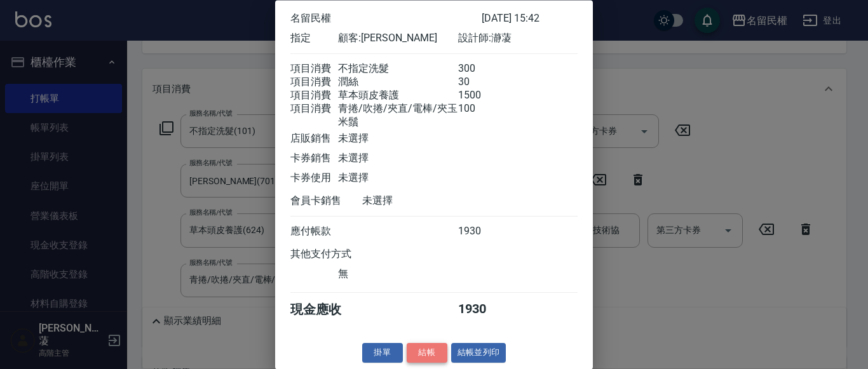  Describe the element at coordinates (481, 69) in the screenshot. I see `div: 300` at that location.